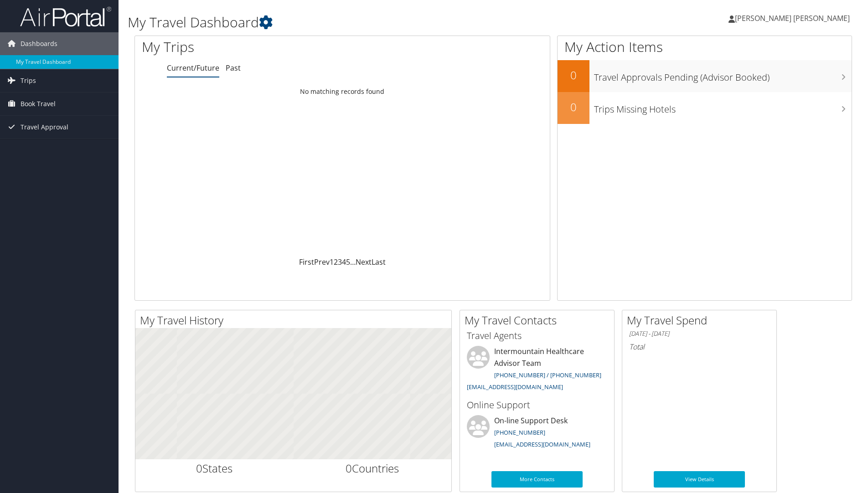 This screenshot has width=868, height=493. I want to click on a: 4, so click(343, 262).